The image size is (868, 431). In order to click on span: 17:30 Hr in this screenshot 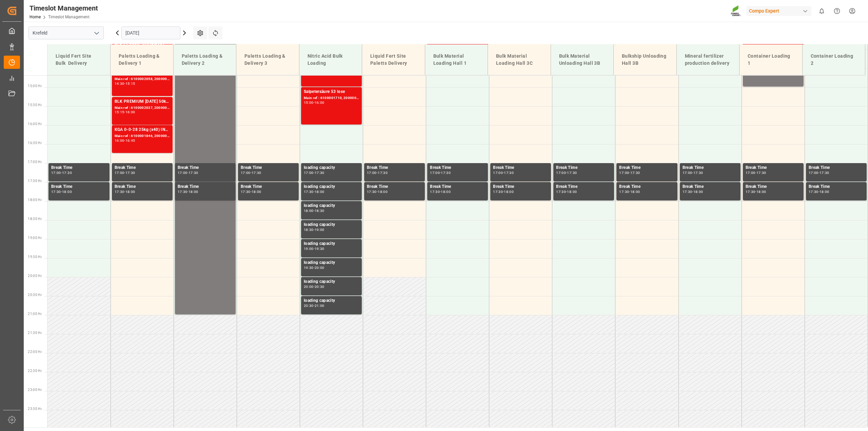, I will do `click(34, 180)`.